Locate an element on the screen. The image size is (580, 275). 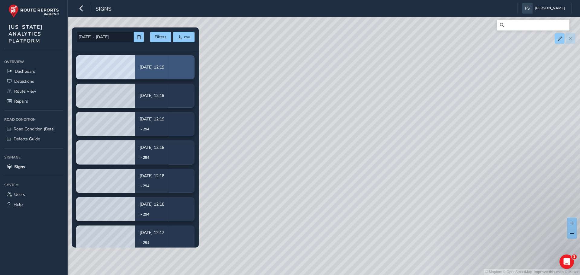
span: Road Condition (Beta) is located at coordinates (34, 129).